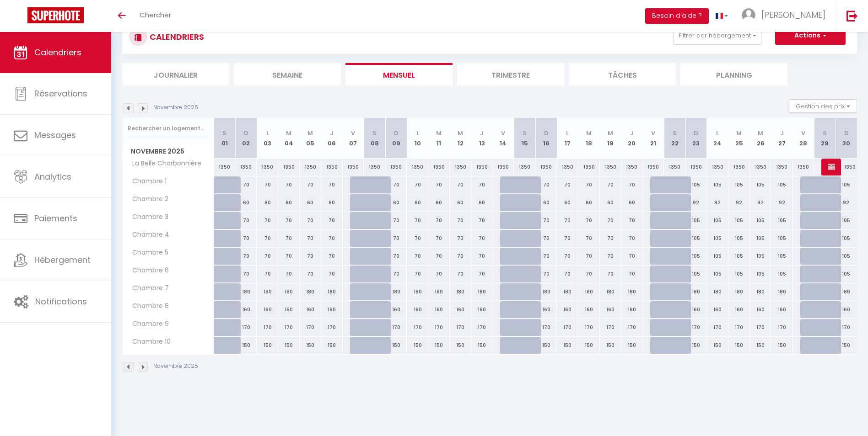  Describe the element at coordinates (246, 138) in the screenshot. I see `th: 02` at that location.